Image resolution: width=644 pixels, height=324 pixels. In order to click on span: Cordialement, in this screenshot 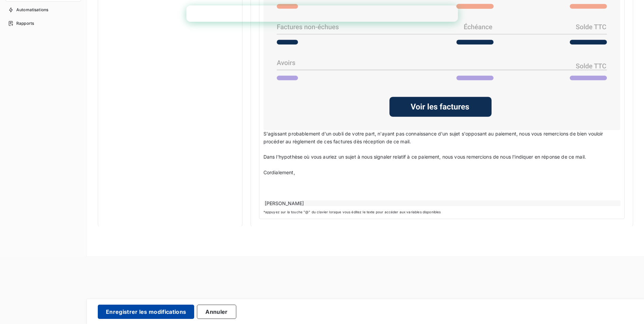, I will do `click(279, 172)`.